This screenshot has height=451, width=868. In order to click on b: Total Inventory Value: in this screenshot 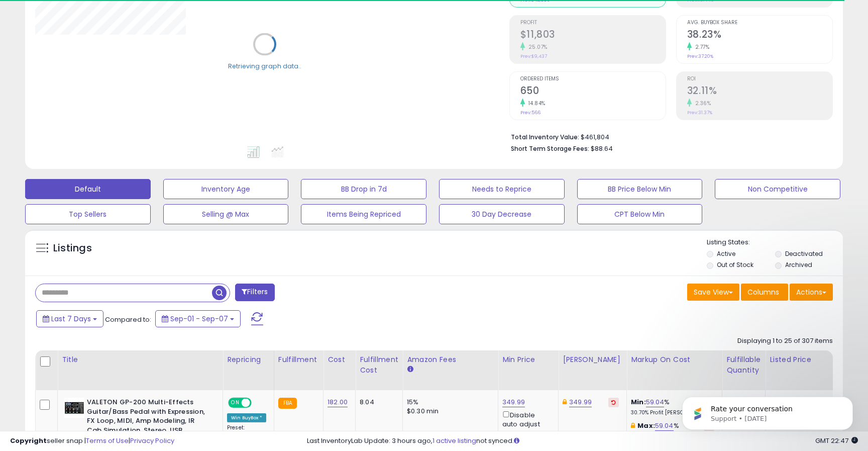, I will do `click(545, 137)`.